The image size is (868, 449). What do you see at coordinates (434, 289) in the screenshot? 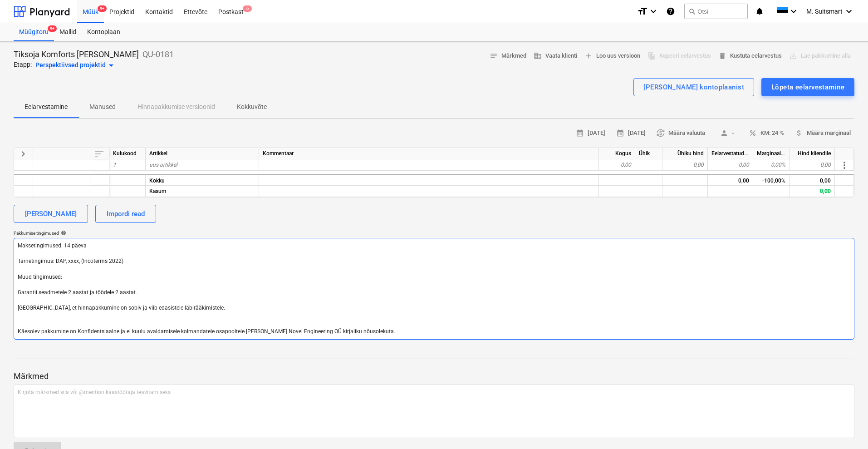
I see `textarea: Maksetingimused: 14 päeva Tarnetingimus: DAP, xxxx, (Incoterms 2022) Muud tingimused: Garantii se...` at bounding box center [434, 289].